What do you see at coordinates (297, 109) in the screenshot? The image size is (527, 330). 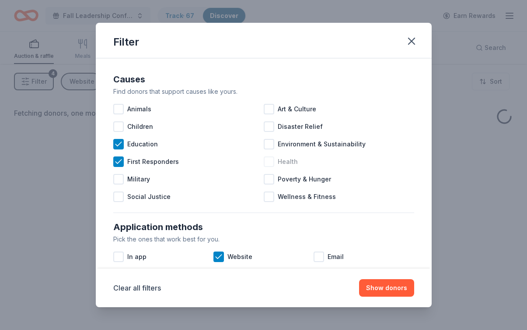 I see `span: Art & Culture` at bounding box center [297, 109].